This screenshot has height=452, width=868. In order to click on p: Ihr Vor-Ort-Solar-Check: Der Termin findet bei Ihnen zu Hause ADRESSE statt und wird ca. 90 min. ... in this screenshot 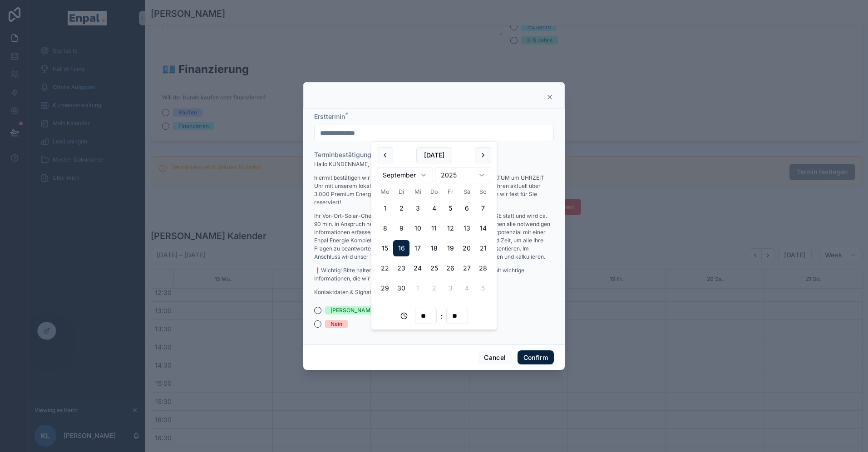, I will do `click(434, 236)`.